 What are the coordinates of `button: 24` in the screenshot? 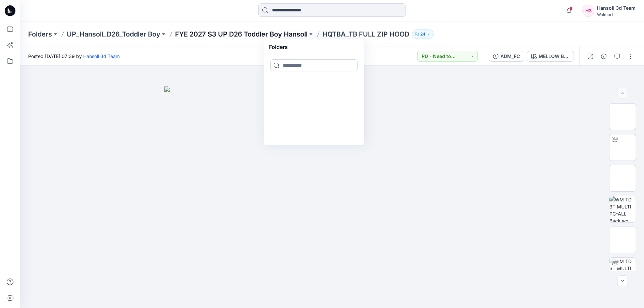 It's located at (423, 34).